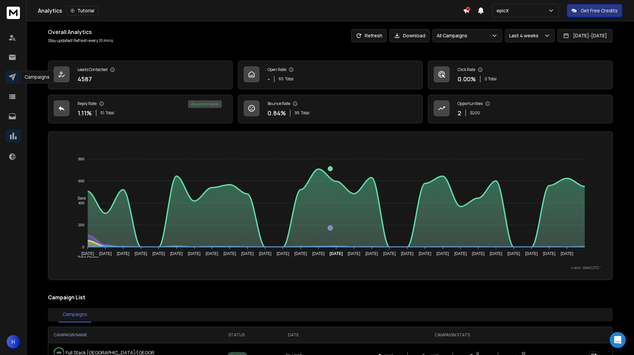 This screenshot has height=355, width=634. I want to click on a: Opportunities2$200, so click(521, 109).